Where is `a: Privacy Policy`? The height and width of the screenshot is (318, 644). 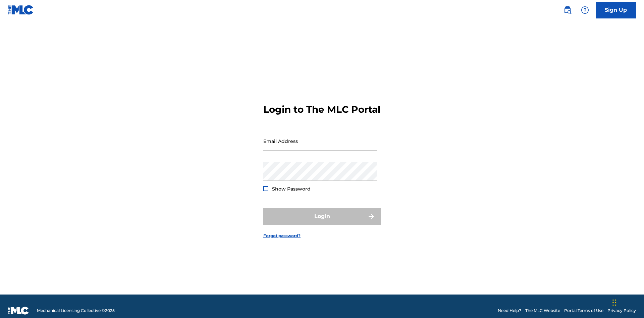 a: Privacy Policy is located at coordinates (621, 310).